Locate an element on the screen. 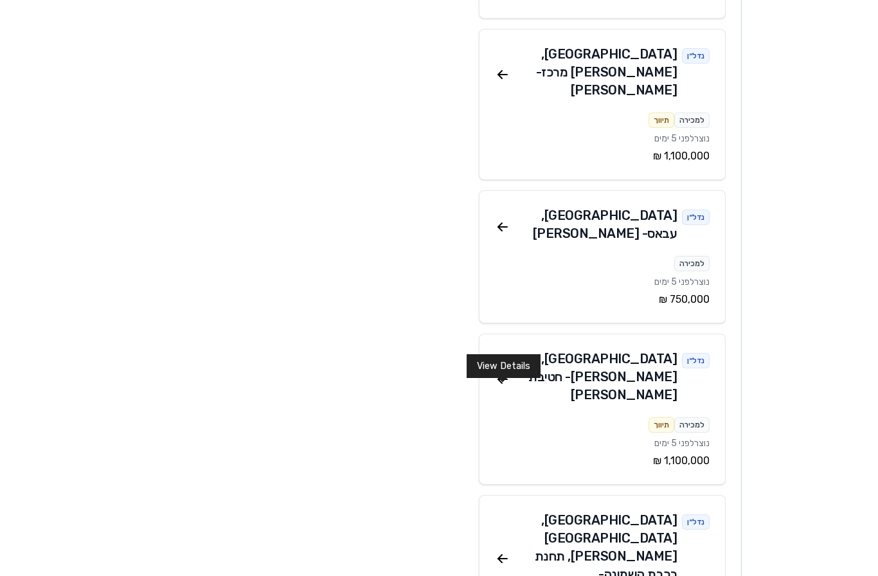 Image resolution: width=878 pixels, height=576 pixels. div: ‏750,000 ‏₪ is located at coordinates (602, 299).